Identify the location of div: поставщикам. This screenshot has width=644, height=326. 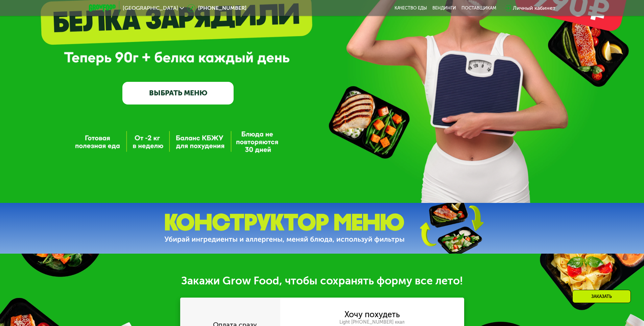
(479, 8).